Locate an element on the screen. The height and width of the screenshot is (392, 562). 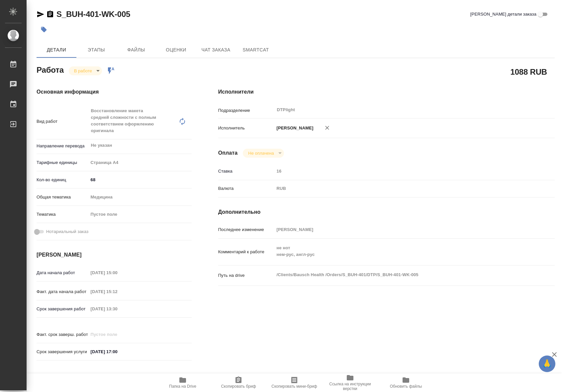
p: Общая тематика is located at coordinates (63, 197).